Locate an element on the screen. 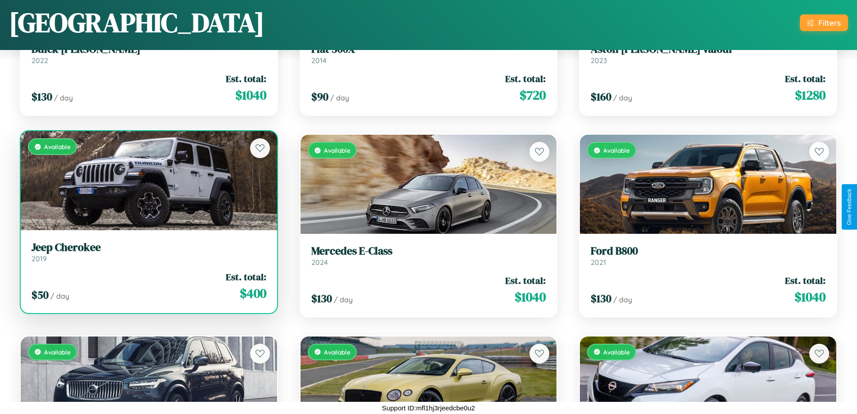 Image resolution: width=857 pixels, height=414 pixels. span: $ 160 is located at coordinates (601, 96).